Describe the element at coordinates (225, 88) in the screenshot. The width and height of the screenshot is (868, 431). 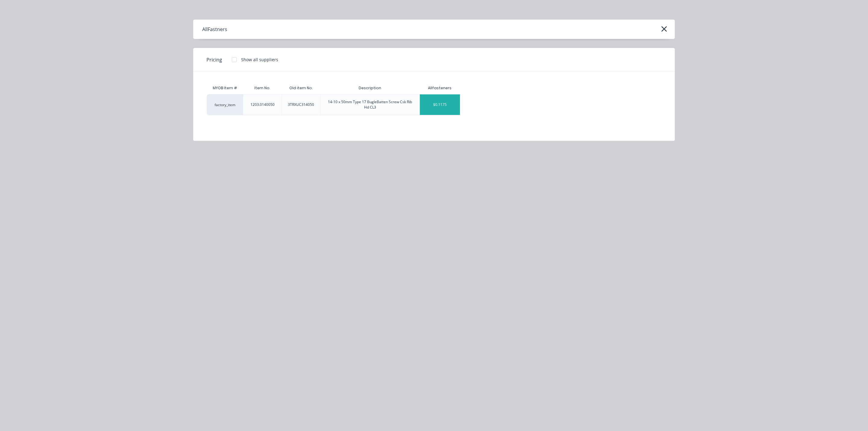
I see `div: MYOB Item #` at that location.